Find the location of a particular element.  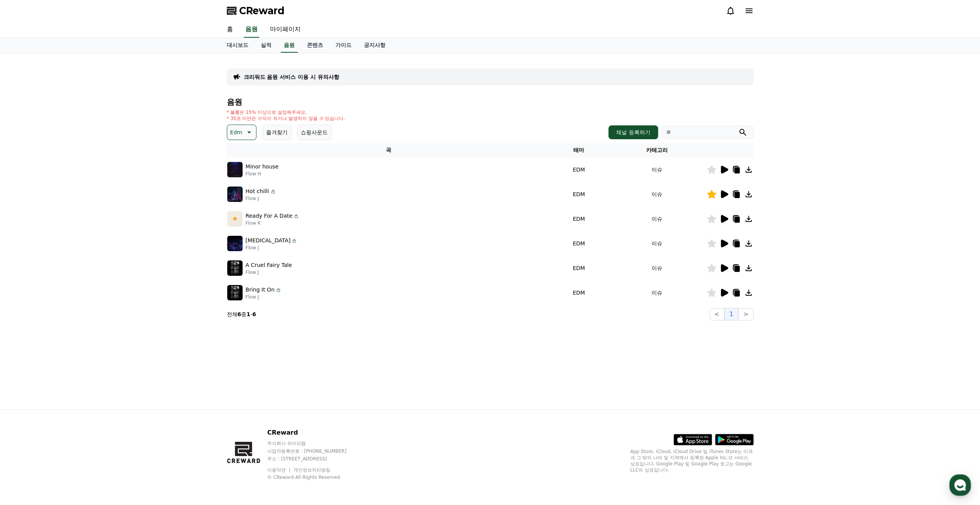

a: 실적 is located at coordinates (266, 46).